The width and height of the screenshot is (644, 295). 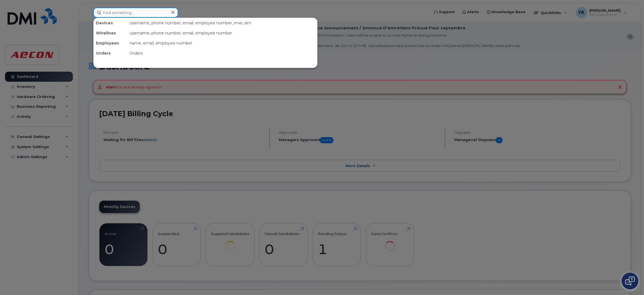 What do you see at coordinates (630, 281) in the screenshot?
I see `img: Open chat` at bounding box center [630, 281].